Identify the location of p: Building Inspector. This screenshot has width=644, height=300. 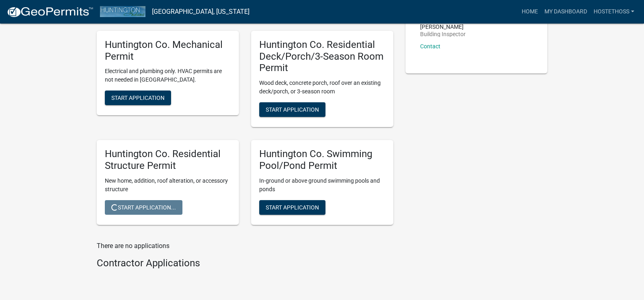
(443, 34).